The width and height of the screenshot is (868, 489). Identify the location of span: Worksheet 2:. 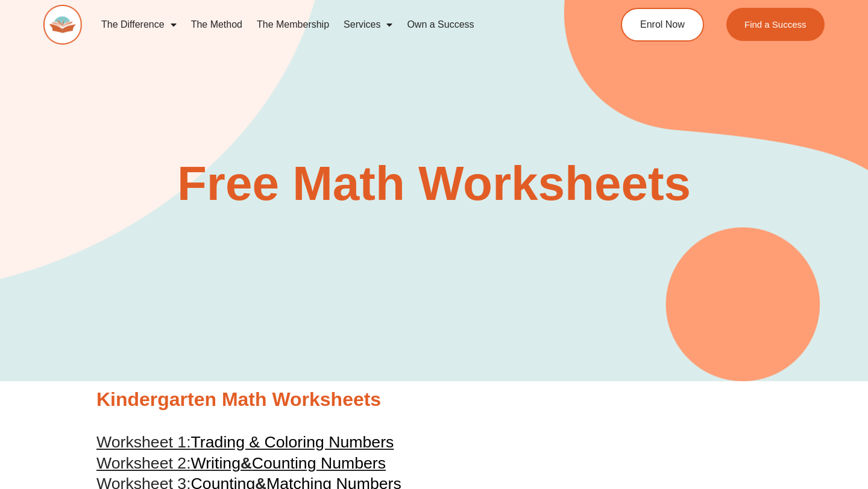
(143, 463).